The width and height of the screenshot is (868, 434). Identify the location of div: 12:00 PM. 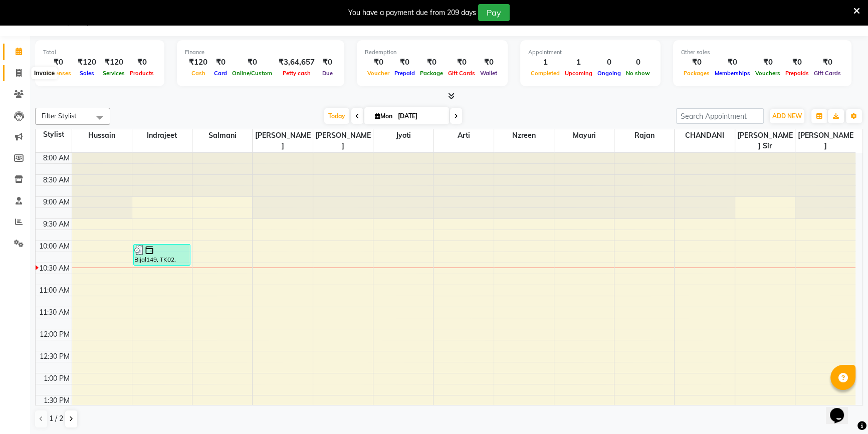
(55, 334).